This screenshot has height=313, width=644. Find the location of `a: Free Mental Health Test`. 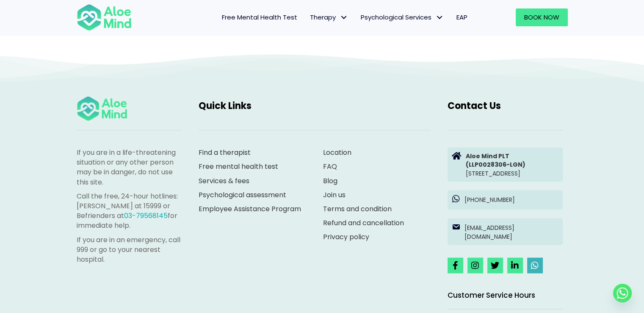

a: Free Mental Health Test is located at coordinates (260, 17).